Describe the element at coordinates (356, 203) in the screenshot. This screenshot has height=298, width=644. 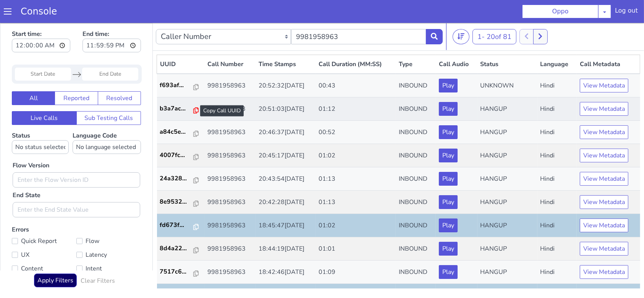
I see `td: 01:02` at that location.